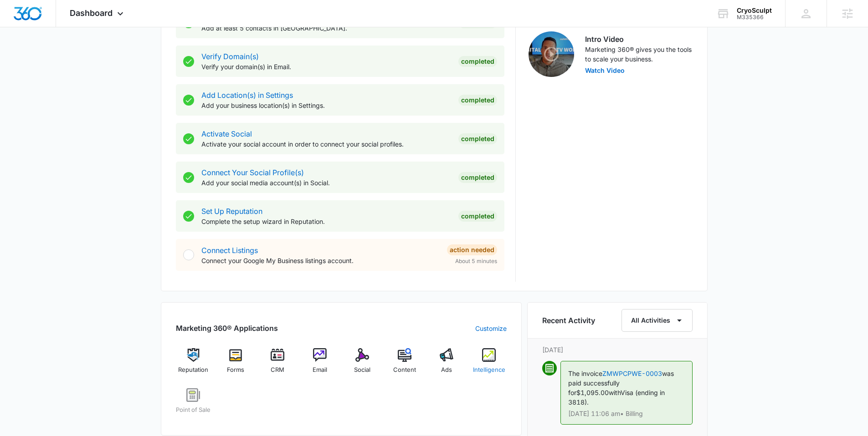 This screenshot has height=436, width=868. I want to click on a: Activate Social, so click(227, 134).